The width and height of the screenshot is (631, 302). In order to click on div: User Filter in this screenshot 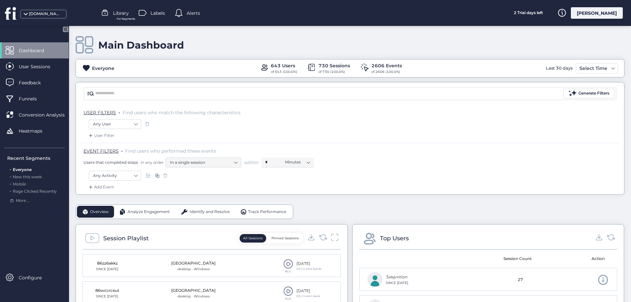, I will do `click(101, 136)`.